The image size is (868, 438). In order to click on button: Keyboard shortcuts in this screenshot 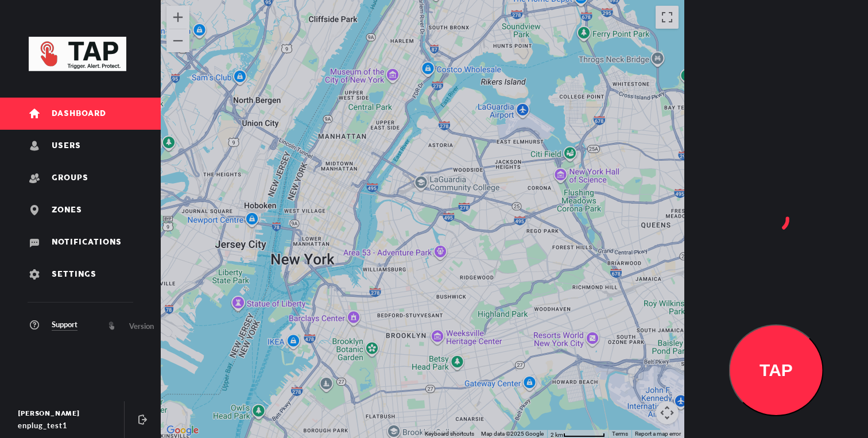, I will do `click(450, 434)`.